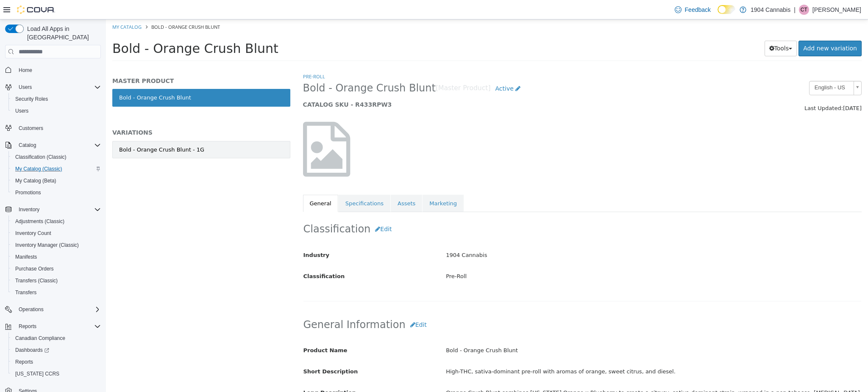 This screenshot has height=392, width=868. I want to click on span: Long Description, so click(224, 373).